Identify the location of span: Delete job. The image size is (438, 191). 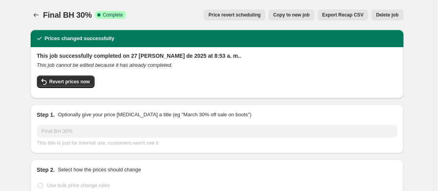
(387, 15).